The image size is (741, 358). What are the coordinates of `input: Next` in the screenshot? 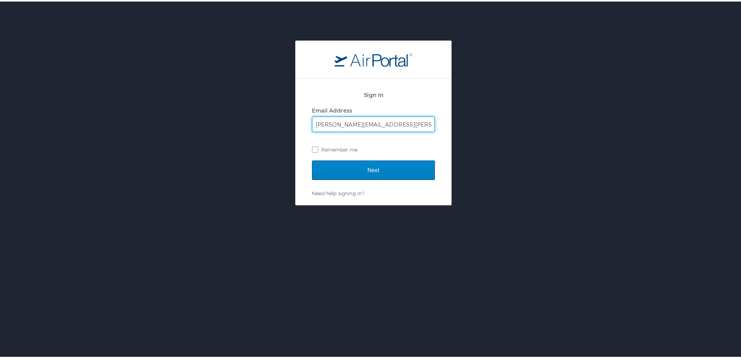 It's located at (374, 169).